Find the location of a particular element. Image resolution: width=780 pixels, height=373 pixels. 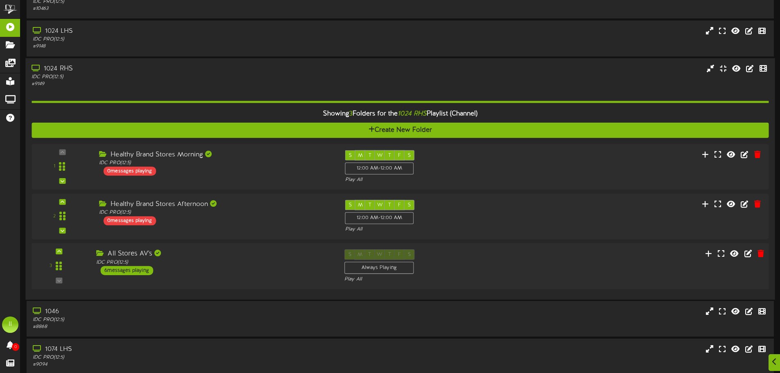

div: Healthy Brand Stores Afternoon is located at coordinates (216, 204).